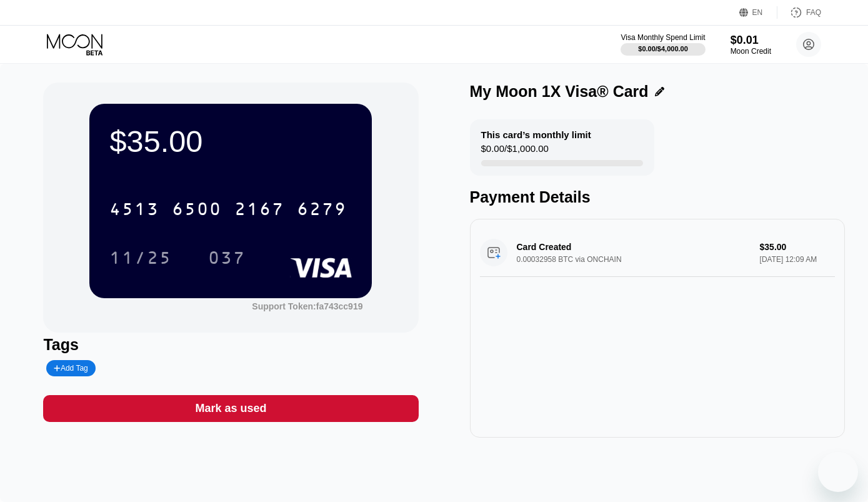 The width and height of the screenshot is (868, 502). I want to click on div: Visa Monthly Spend Limit, so click(663, 38).